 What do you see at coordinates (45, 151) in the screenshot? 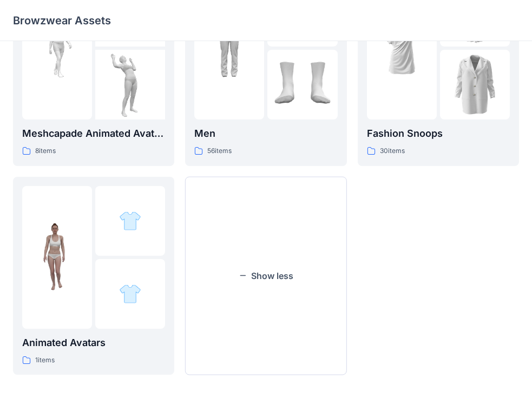
I see `p: 8 items` at bounding box center [45, 151].